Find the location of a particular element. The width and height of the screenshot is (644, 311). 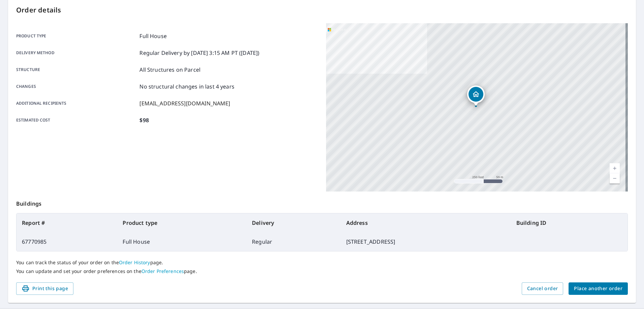

p: Structure is located at coordinates (76, 70).